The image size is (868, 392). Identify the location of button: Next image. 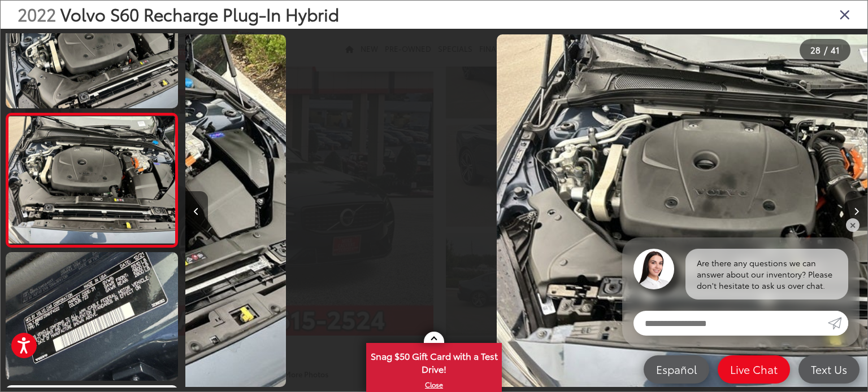
(856, 211).